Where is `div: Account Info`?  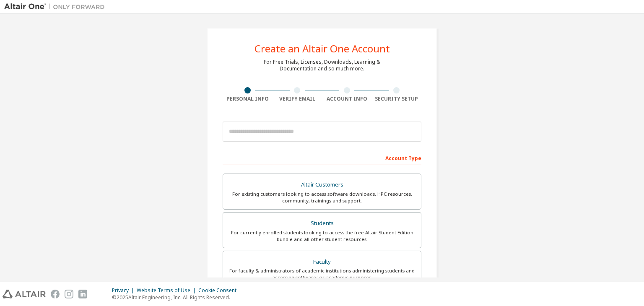
div: Account Info is located at coordinates (347, 99).